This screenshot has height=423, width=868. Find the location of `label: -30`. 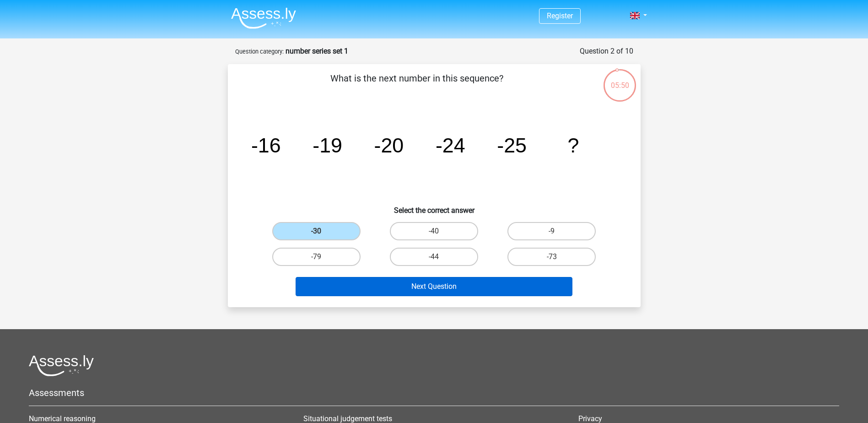

label: -30 is located at coordinates (316, 231).